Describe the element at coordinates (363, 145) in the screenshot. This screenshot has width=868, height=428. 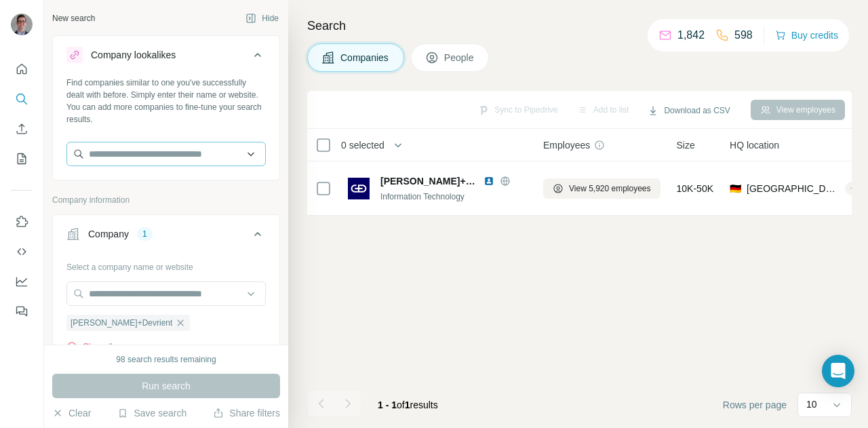
I see `span: 0 selected` at that location.